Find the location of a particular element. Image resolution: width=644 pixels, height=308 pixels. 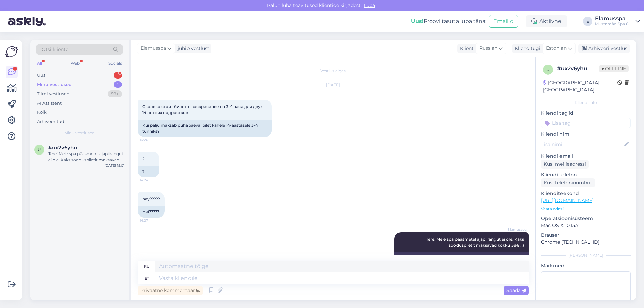

div: Tere! Meie spa pääsmetel ajapiirangut ei ole. Kaks sooduspiletit maksavad kokku 58€. :) is located at coordinates (87, 157).